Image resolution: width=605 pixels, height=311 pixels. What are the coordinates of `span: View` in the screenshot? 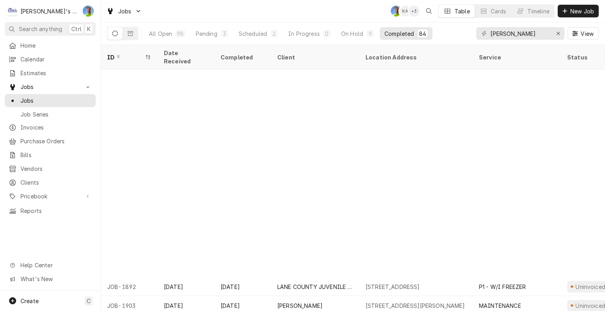 It's located at (587, 33).